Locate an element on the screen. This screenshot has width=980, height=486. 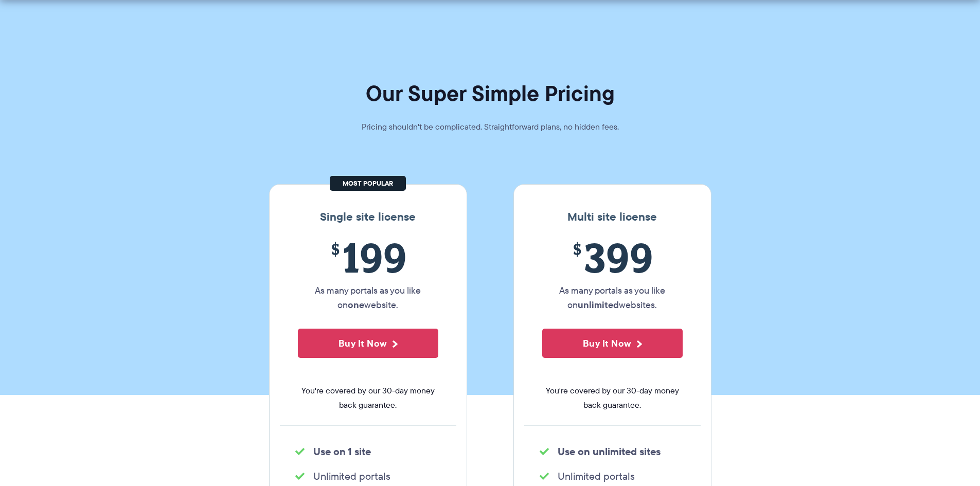
span: 199 is located at coordinates (368, 257).